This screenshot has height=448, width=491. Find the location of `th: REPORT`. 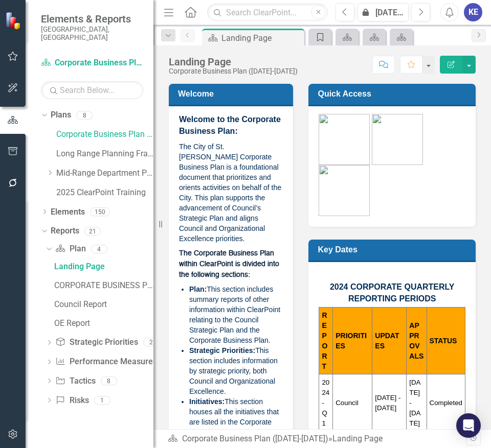

th: REPORT is located at coordinates (326, 340).